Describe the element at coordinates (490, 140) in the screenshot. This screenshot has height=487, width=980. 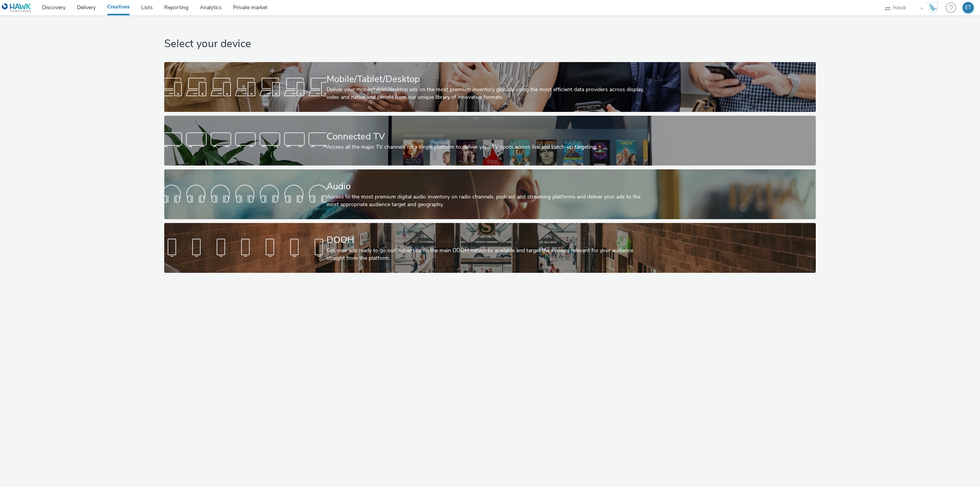
I see `a: Connected TVAccess all the major TV channels on a single platform to deliver your TV spots across...` at that location.